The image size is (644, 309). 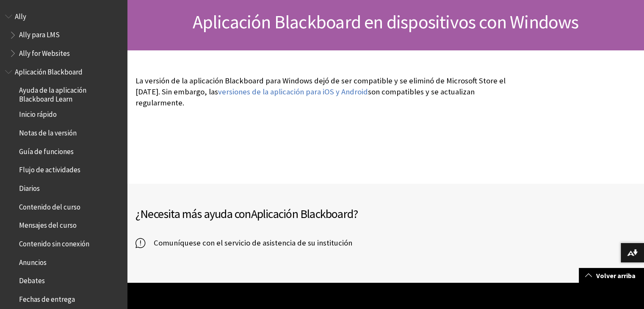 What do you see at coordinates (29, 186) in the screenshot?
I see `span: Diarios` at bounding box center [29, 186].